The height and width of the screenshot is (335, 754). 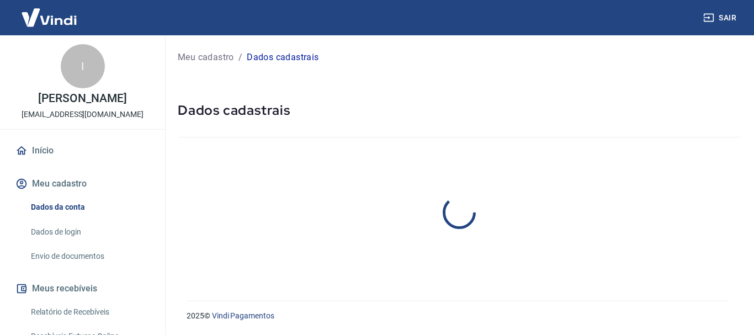 What do you see at coordinates (721, 18) in the screenshot?
I see `button: Sair` at bounding box center [721, 18].